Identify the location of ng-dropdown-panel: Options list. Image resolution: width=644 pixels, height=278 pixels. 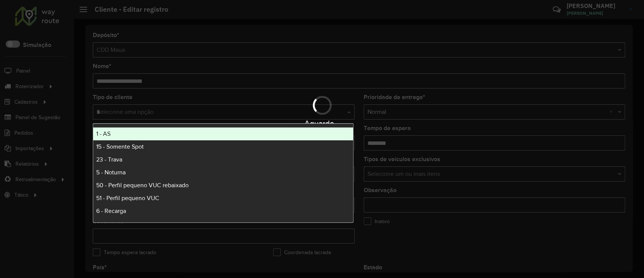
(223, 173).